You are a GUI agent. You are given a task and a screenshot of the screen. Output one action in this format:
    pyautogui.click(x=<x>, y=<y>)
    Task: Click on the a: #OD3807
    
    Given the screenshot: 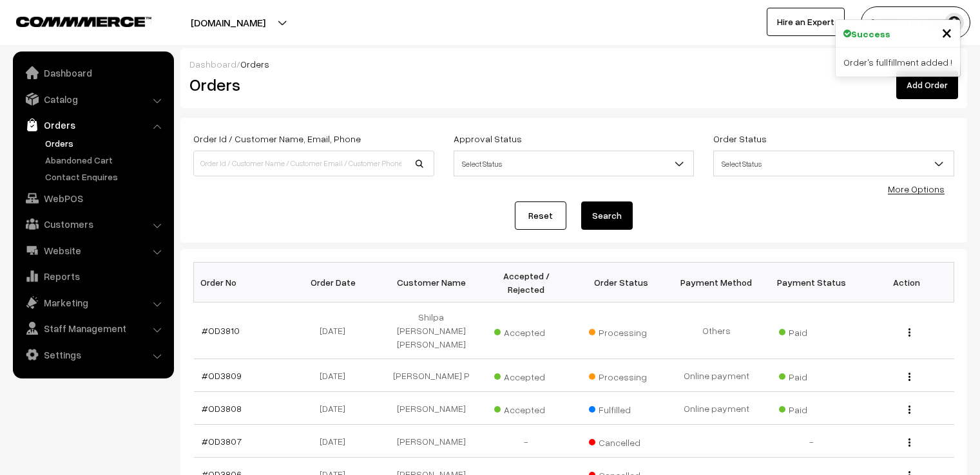 What is the action you would take?
    pyautogui.click(x=221, y=441)
    